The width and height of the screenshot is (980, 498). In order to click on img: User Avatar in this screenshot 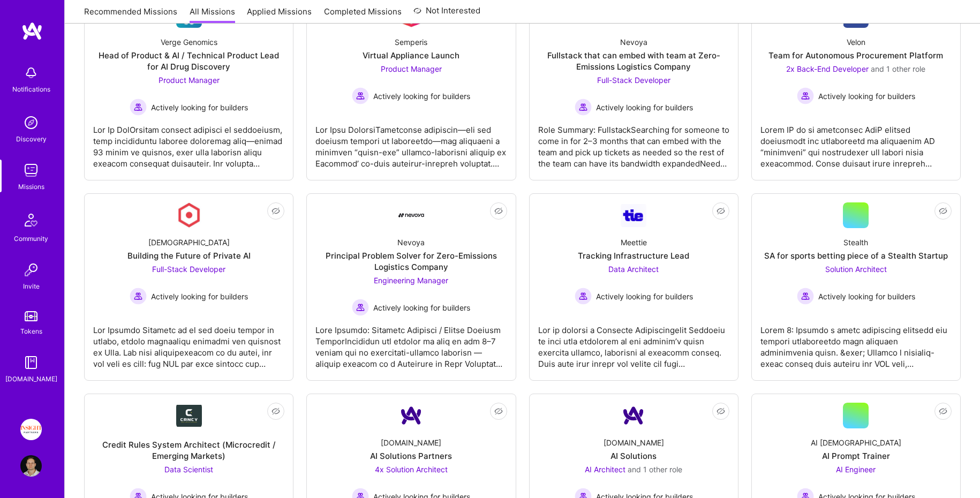, I will do `click(31, 466)`.